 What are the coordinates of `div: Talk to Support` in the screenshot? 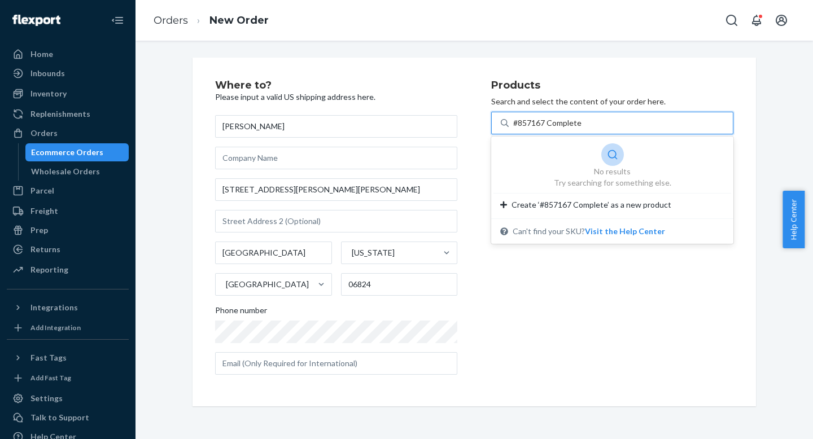 It's located at (60, 418).